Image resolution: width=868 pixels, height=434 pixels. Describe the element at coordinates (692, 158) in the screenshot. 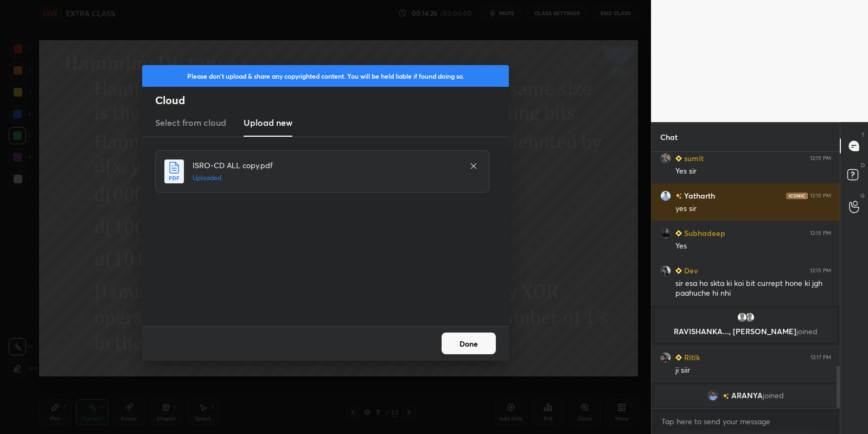

I see `h6: sumit` at that location.